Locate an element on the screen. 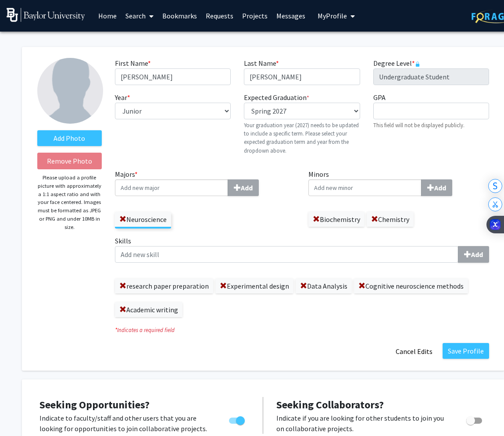  label: Cognitive neuroscience methods is located at coordinates (411, 286).